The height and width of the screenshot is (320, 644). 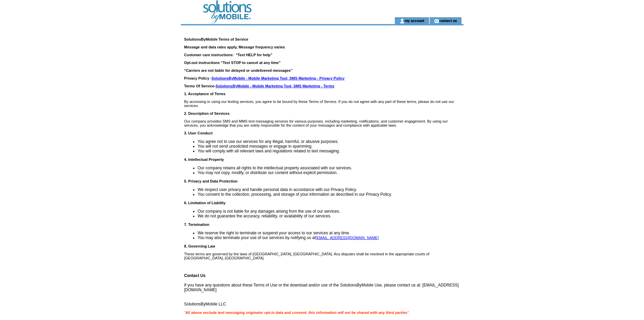 What do you see at coordinates (195, 276) in the screenshot?
I see `strong: Contact Us` at bounding box center [195, 276].